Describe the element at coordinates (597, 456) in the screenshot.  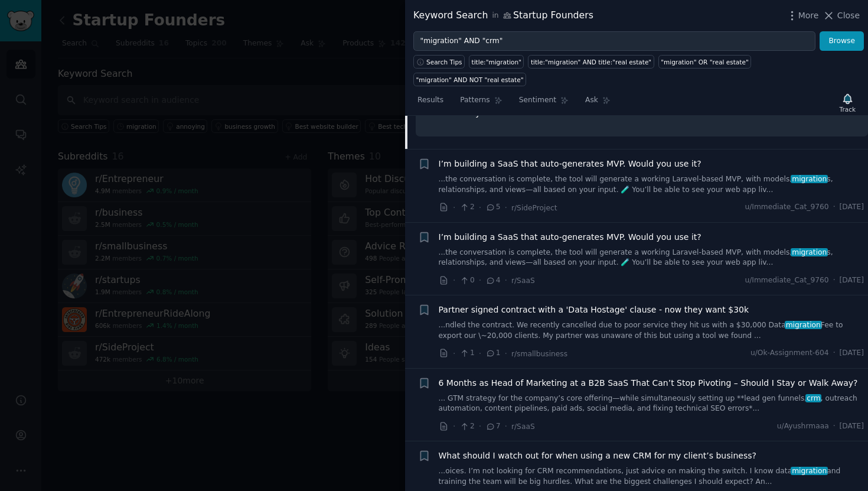
I see `a: What should I watch out for when using a new CRM for my client’s business?` at that location.